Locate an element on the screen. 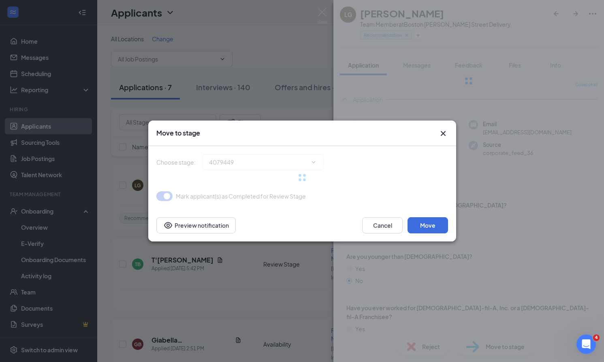  button: Preview notificationEye is located at coordinates (196, 226).